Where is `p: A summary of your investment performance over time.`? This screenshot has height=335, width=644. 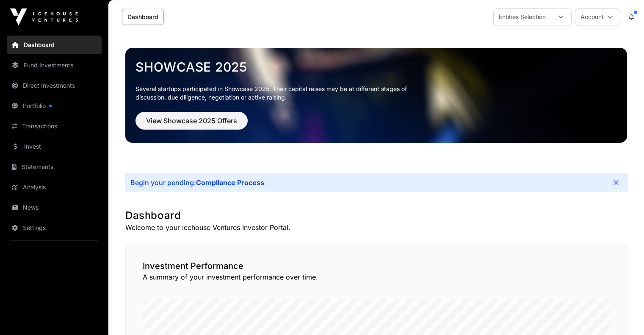
p: A summary of your investment performance over time. is located at coordinates (376, 277).